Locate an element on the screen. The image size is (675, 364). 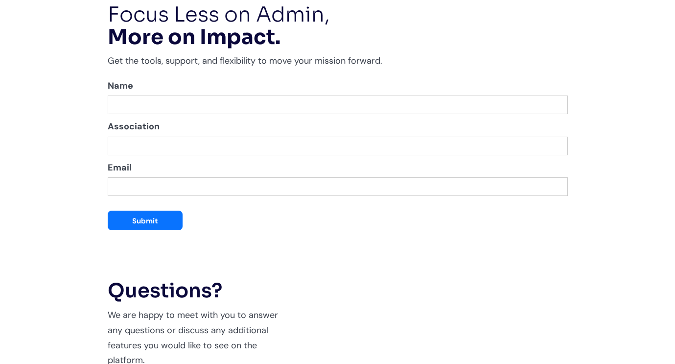
h3: Questions? is located at coordinates (201, 291).